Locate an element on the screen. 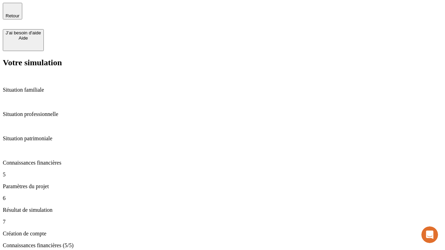 Image resolution: width=445 pixels, height=250 pixels. div: Aide is located at coordinates (23, 38).